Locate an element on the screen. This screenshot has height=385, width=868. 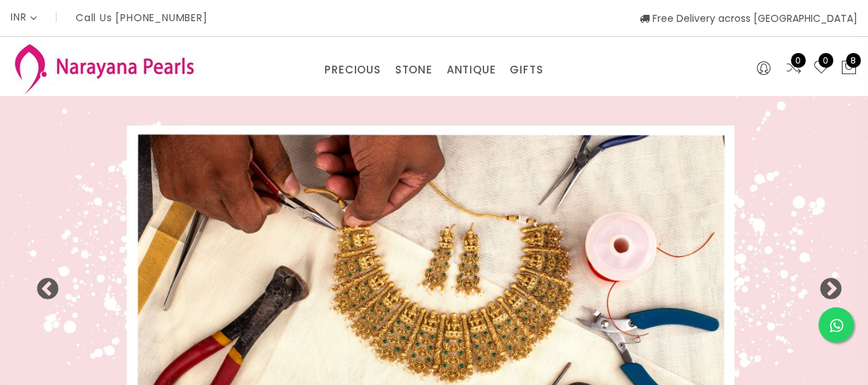
a: STONE is located at coordinates (414, 70).